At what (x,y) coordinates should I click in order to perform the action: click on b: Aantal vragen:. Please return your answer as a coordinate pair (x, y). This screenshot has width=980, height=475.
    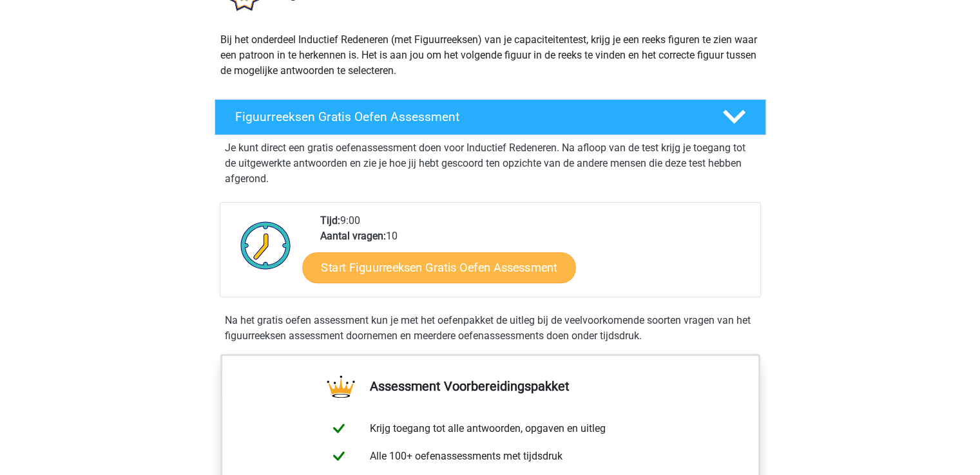
    Looking at the image, I should click on (353, 236).